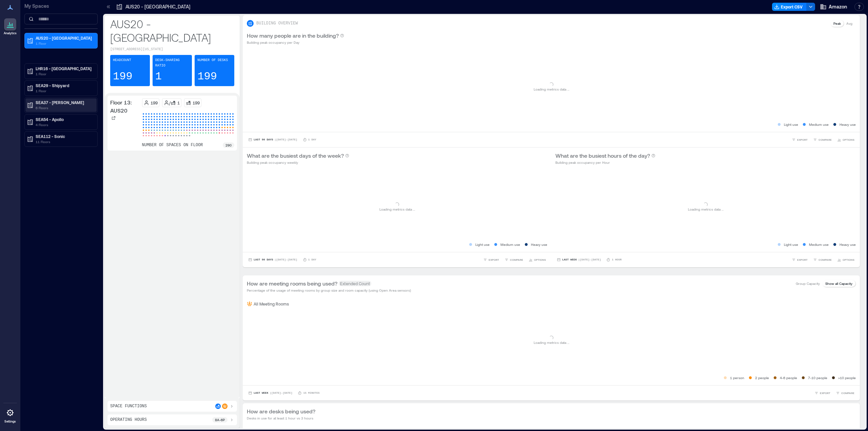 This screenshot has height=431, width=868. Describe the element at coordinates (849, 23) in the screenshot. I see `p: Avg` at that location.